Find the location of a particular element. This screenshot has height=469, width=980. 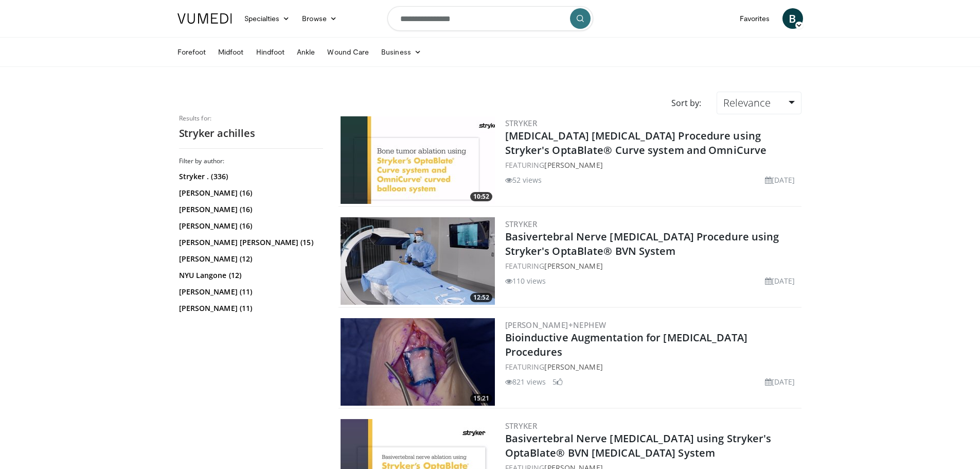

span: 15:21 is located at coordinates (481, 399).